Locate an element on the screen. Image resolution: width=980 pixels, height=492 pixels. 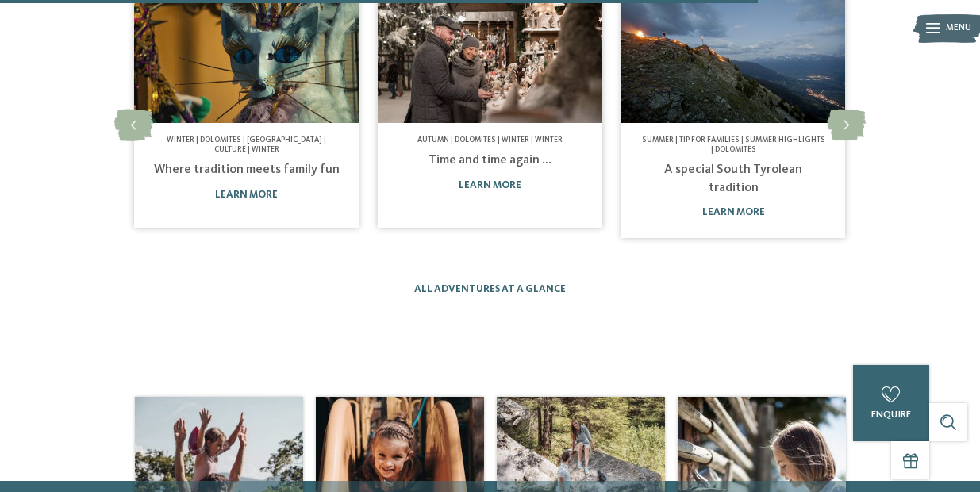
a: enquire is located at coordinates (891, 403).